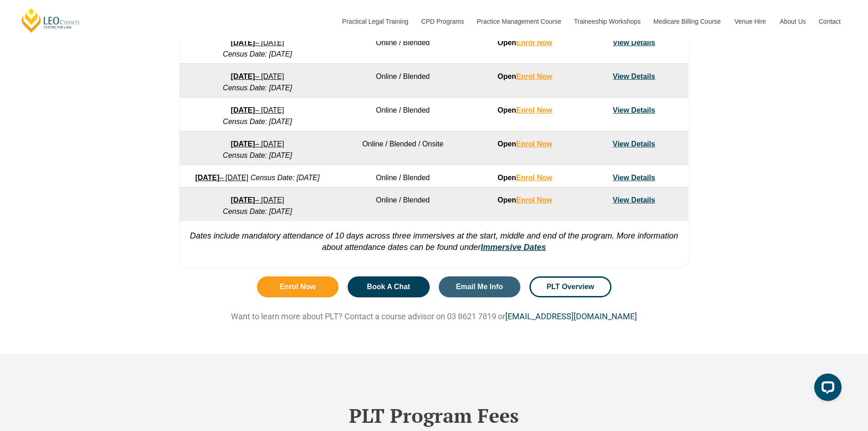 The width and height of the screenshot is (868, 431). What do you see at coordinates (403, 148) in the screenshot?
I see `td: Online / Blended / Onsite` at bounding box center [403, 148].